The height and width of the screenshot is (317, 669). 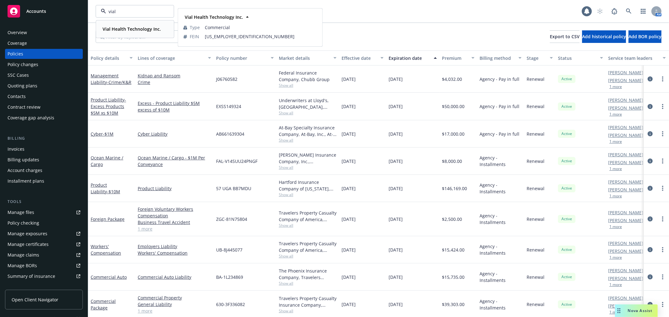 I want to click on button: Export to CSV, so click(x=564, y=37).